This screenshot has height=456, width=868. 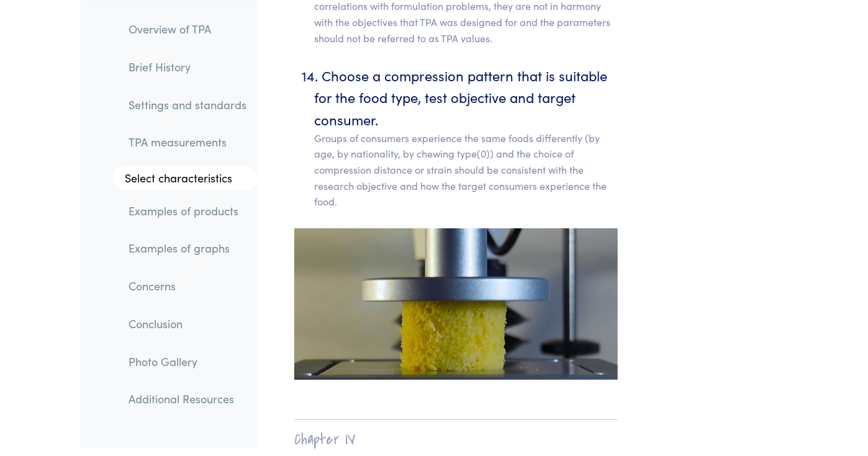 I want to click on a: Additional Resources, so click(x=188, y=400).